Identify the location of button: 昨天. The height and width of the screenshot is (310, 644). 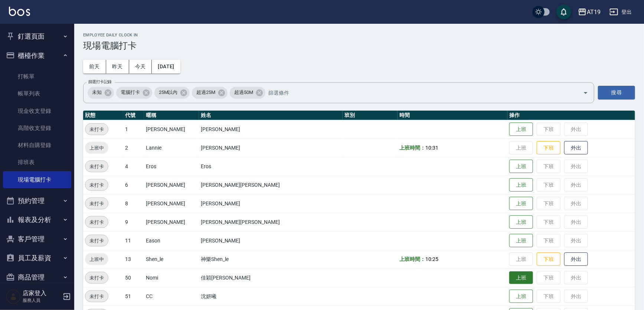
(118, 67).